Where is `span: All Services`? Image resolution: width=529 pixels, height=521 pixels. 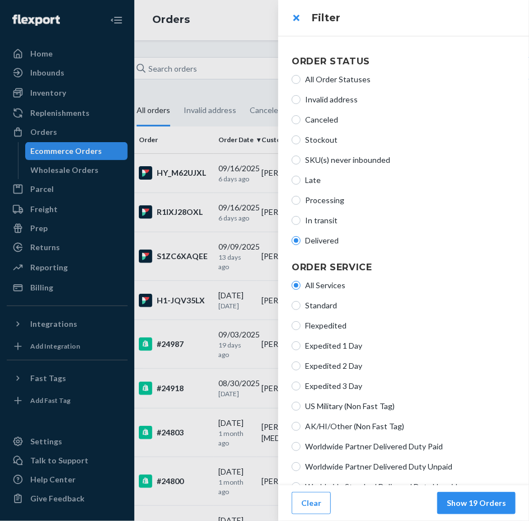 span: All Services is located at coordinates (410, 286).